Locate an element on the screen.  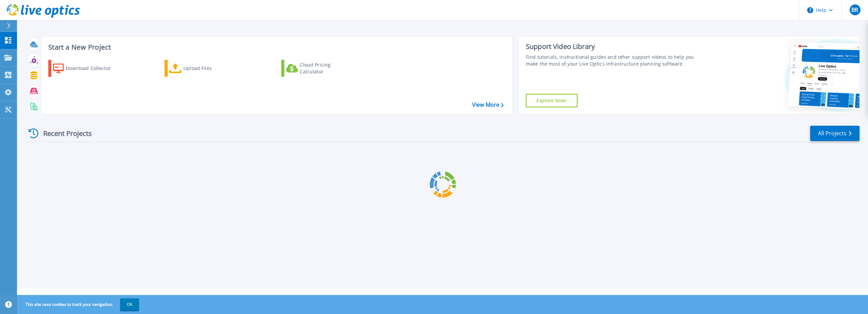
h3: Start a New Project is located at coordinates (276, 47).